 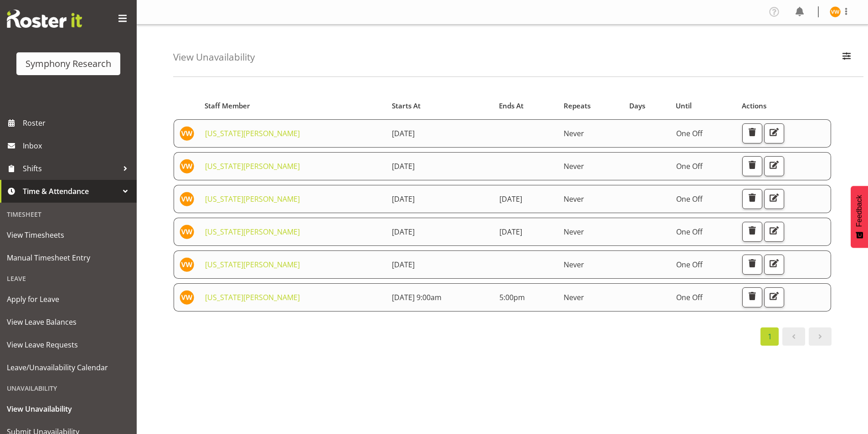 What do you see at coordinates (859, 211) in the screenshot?
I see `span: Feedback` at bounding box center [859, 211].